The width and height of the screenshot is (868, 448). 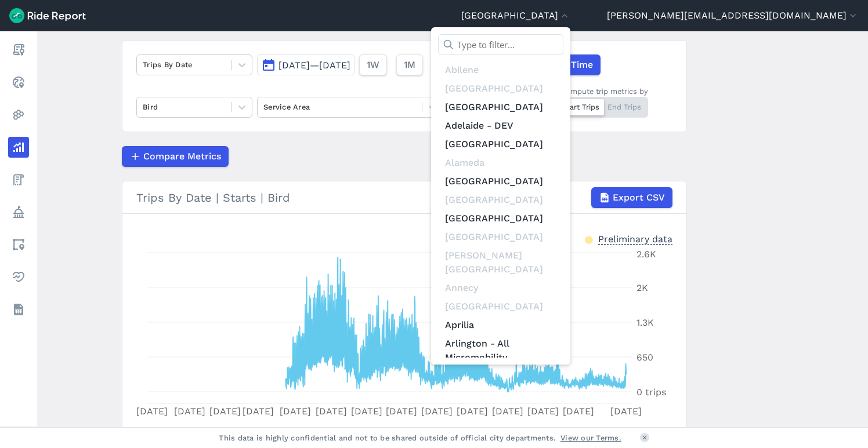 I want to click on a: Arlington - All Micromobility, so click(x=501, y=351).